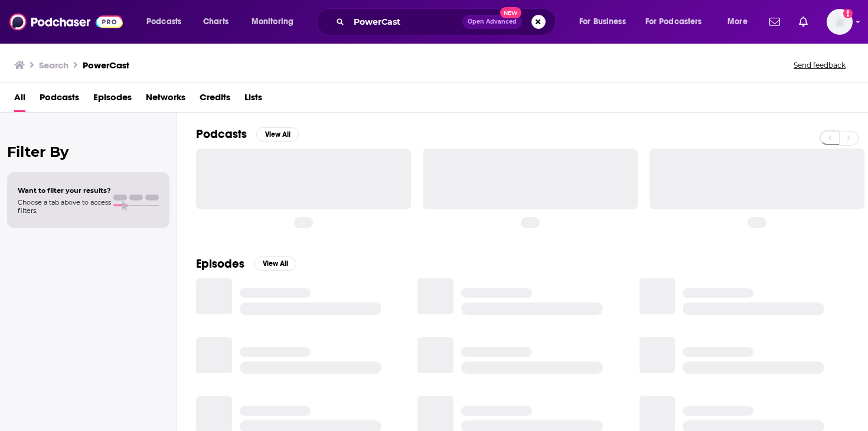  Describe the element at coordinates (492, 22) in the screenshot. I see `button: Open AdvancedNew` at that location.